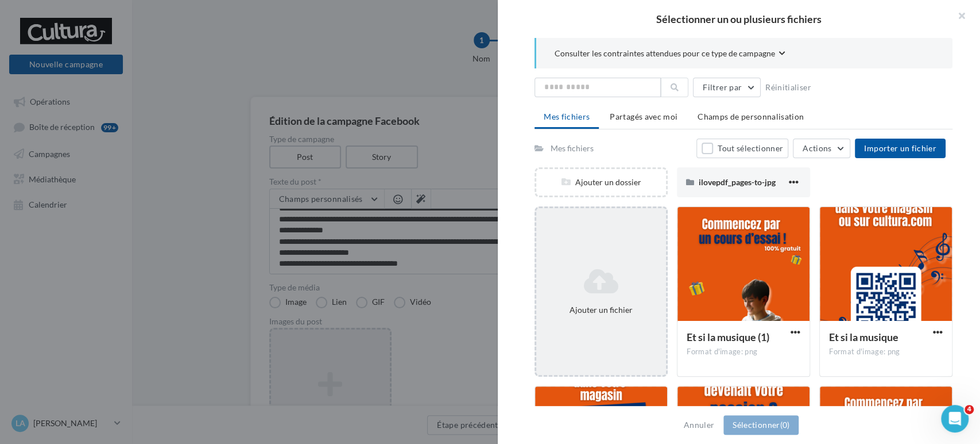 The image size is (980, 444). I want to click on span: Actions, so click(817, 148).